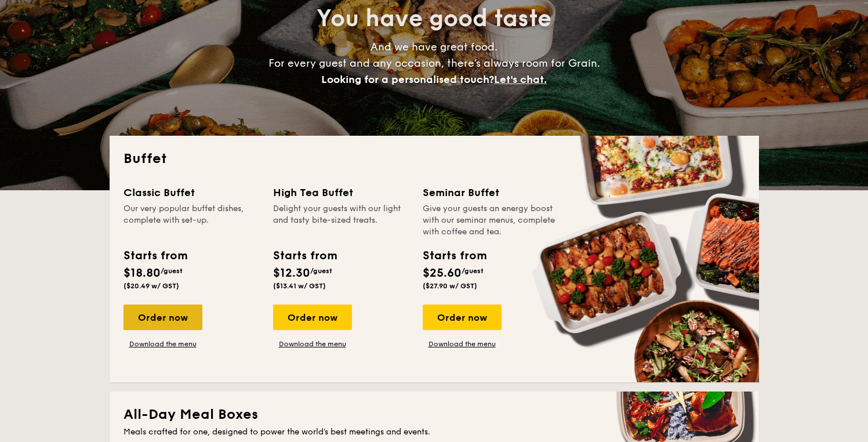 The width and height of the screenshot is (868, 442). Describe the element at coordinates (434, 19) in the screenshot. I see `span: You have good taste` at that location.